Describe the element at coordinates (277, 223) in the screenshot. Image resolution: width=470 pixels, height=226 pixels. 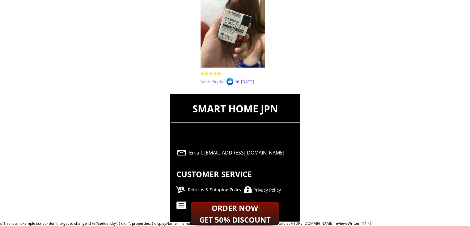
I see `display_name_here: ', email: '` at that location.